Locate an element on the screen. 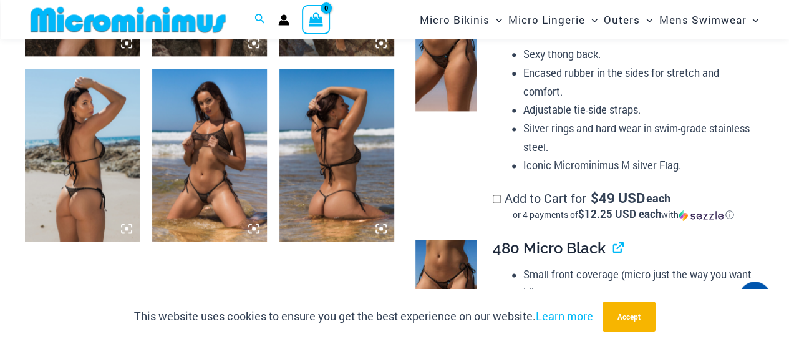 The width and height of the screenshot is (789, 344). span: 49 USD is located at coordinates (618, 198).